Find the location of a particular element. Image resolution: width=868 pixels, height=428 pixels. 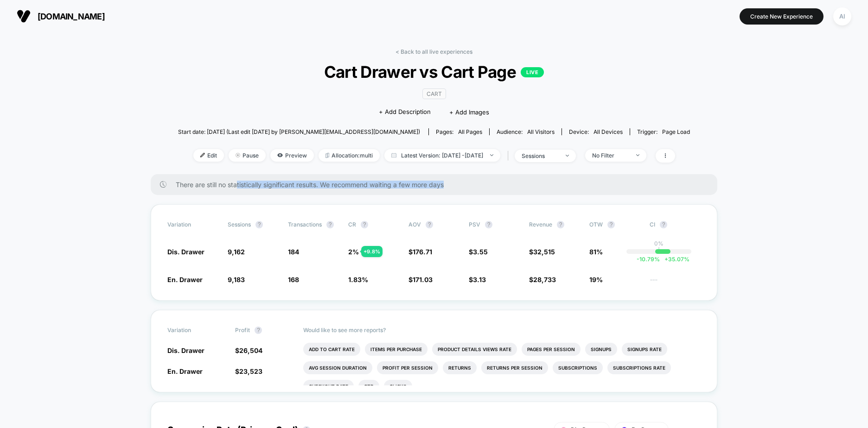

span: CI is located at coordinates (675, 224).